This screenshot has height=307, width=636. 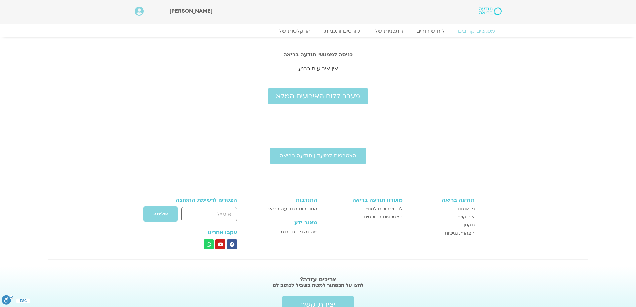 I want to click on a: ההקלטות שלי, so click(x=294, y=31).